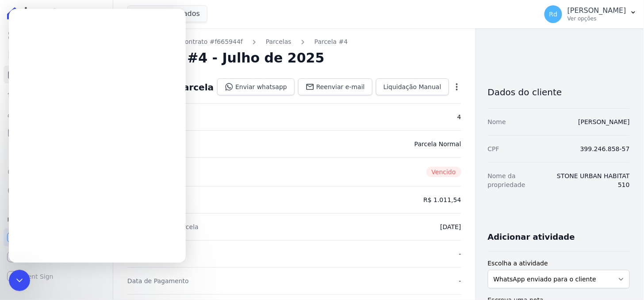 Image resolution: width=644 pixels, height=300 pixels. Describe the element at coordinates (226, 58) in the screenshot. I see `h2: Parcela #4 - Julho de 2025` at that location.